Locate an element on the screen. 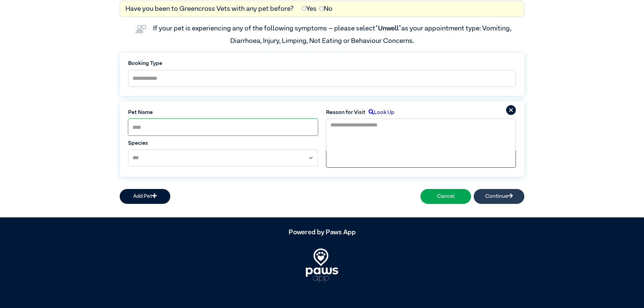 Image resolution: width=644 pixels, height=308 pixels. button: Cancel is located at coordinates (446, 196).